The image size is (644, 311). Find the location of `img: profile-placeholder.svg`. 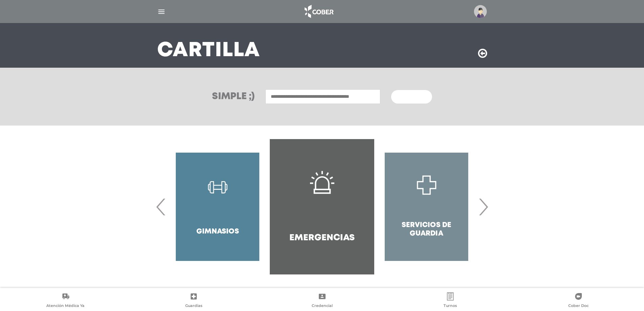

img: profile-placeholder.svg is located at coordinates (480, 12).